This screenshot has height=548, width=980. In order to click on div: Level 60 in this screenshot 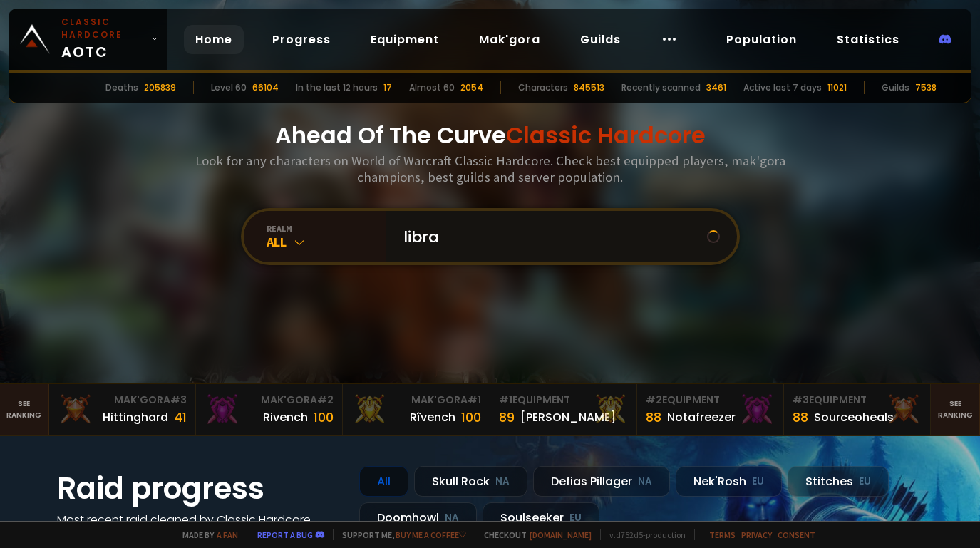, I will do `click(229, 88)`.